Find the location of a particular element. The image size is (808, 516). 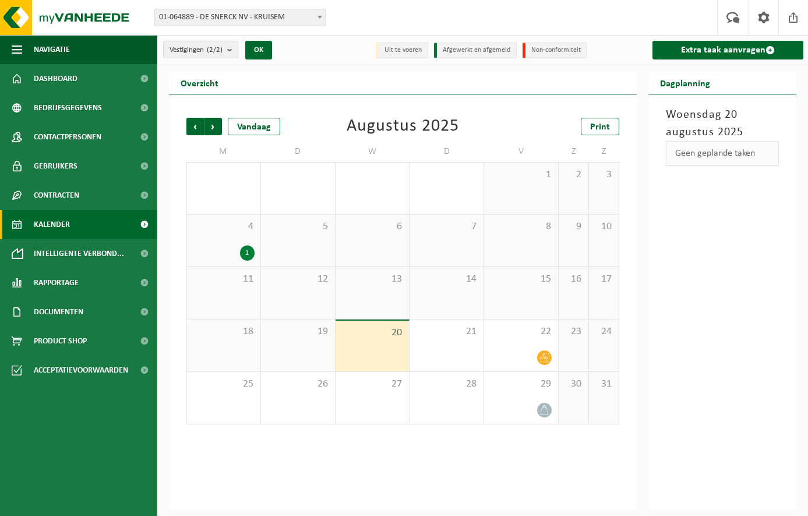

h2: Dagplanning is located at coordinates (685, 82).